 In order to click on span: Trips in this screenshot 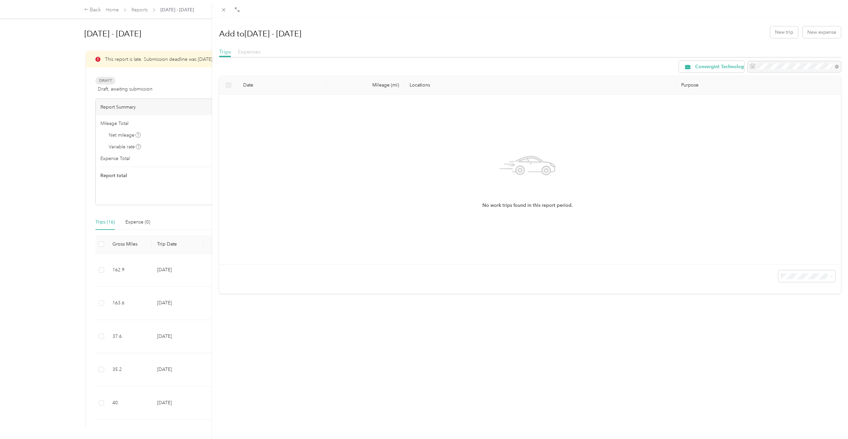, I will do `click(225, 51)`.